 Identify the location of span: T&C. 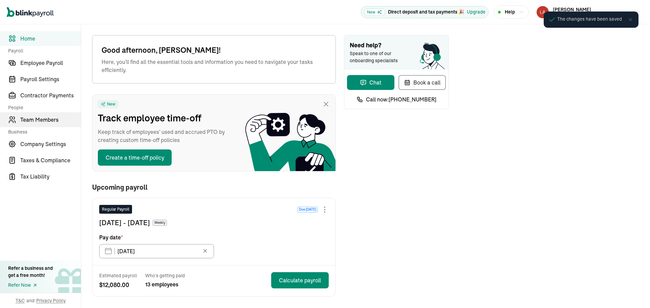
(20, 301).